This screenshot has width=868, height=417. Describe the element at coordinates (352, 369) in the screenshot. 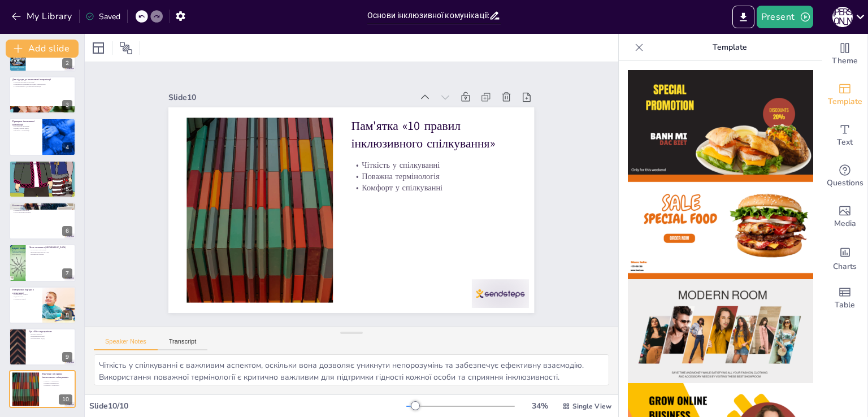

I see `textarea: Чіткість у спілкуванні є важливим аспектом, оскільки вона дозволяє уникнути непорозумінь та забез...` at that location.